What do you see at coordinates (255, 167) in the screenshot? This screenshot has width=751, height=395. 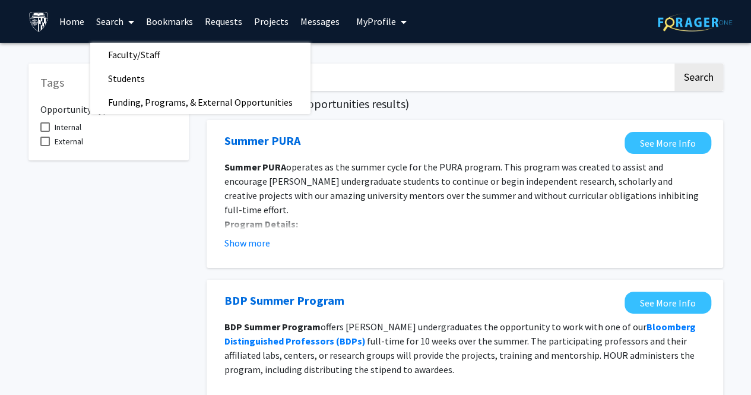 I see `strong: Summer PURA` at bounding box center [255, 167].